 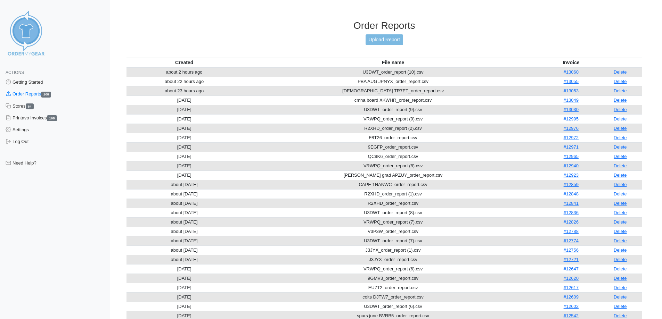 I want to click on a: #13060, so click(x=571, y=72).